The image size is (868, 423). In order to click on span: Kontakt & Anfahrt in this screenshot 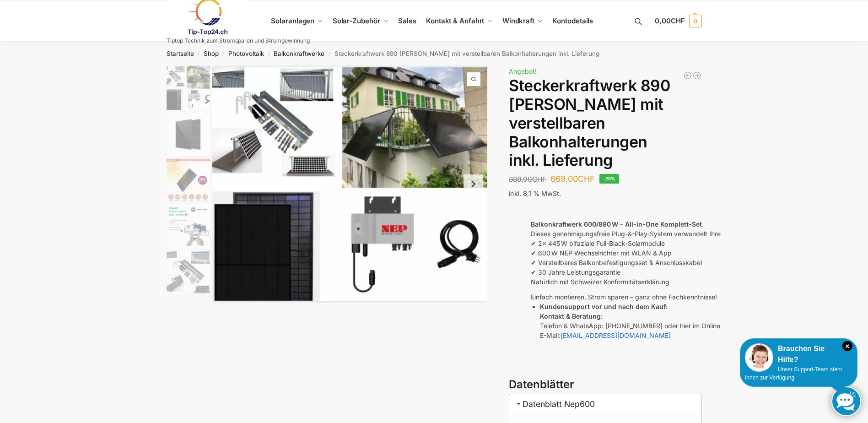, I will do `click(455, 21)`.